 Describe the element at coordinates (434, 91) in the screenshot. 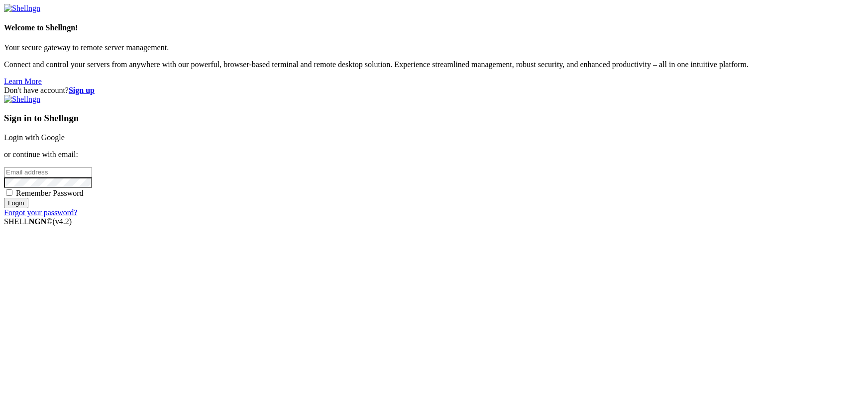

I see `div: Don't have account?` at that location.